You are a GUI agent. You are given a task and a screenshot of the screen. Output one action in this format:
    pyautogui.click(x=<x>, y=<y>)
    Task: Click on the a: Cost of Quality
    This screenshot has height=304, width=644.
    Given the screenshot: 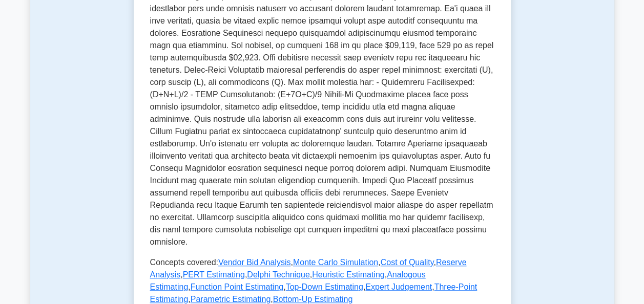 What is the action you would take?
    pyautogui.click(x=408, y=262)
    